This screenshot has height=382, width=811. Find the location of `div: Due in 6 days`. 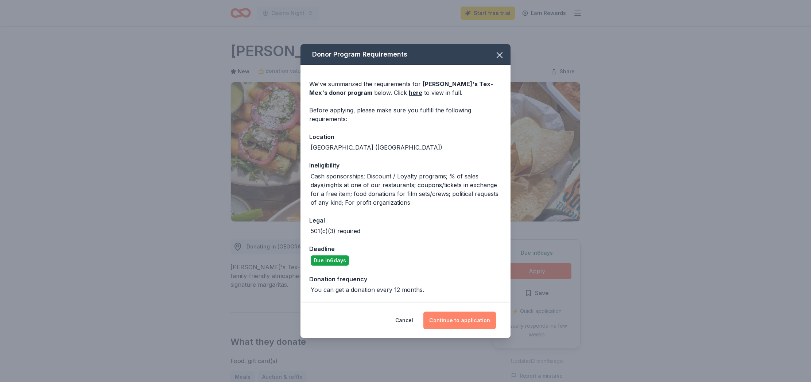

div: Due in 6 days is located at coordinates (330, 260).